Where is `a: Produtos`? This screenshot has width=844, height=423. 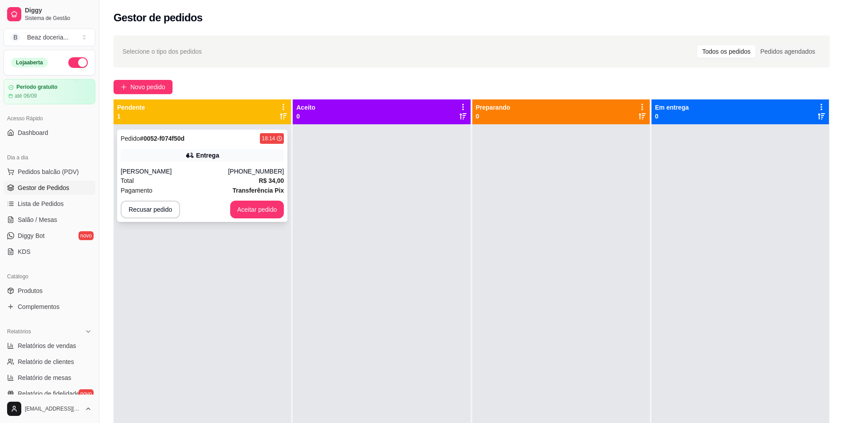 a: Produtos is located at coordinates (49, 291).